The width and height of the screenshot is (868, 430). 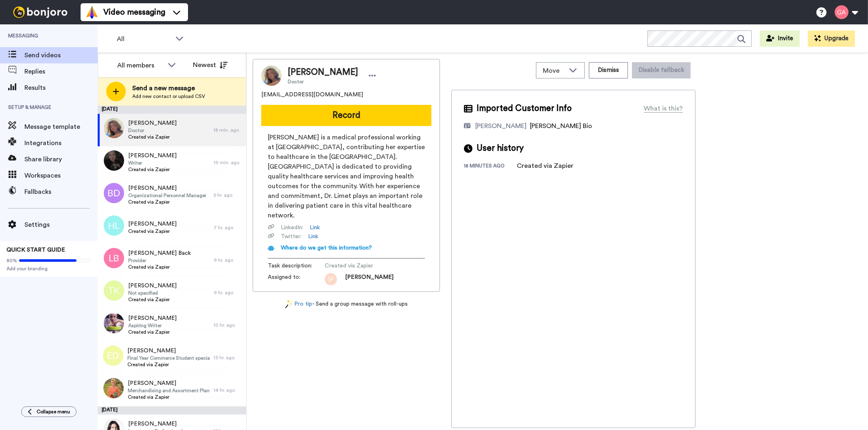 I want to click on img: bd.png, so click(x=114, y=193).